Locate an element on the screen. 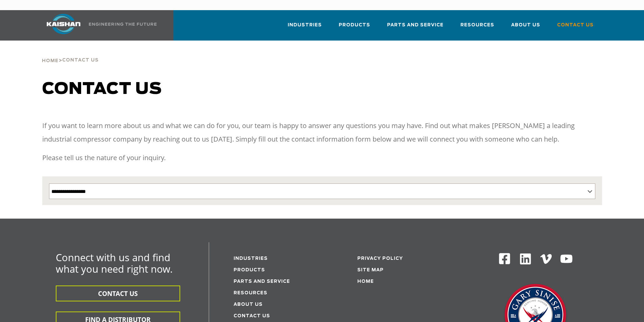 The image size is (644, 322). img: Youtube is located at coordinates (566, 259).